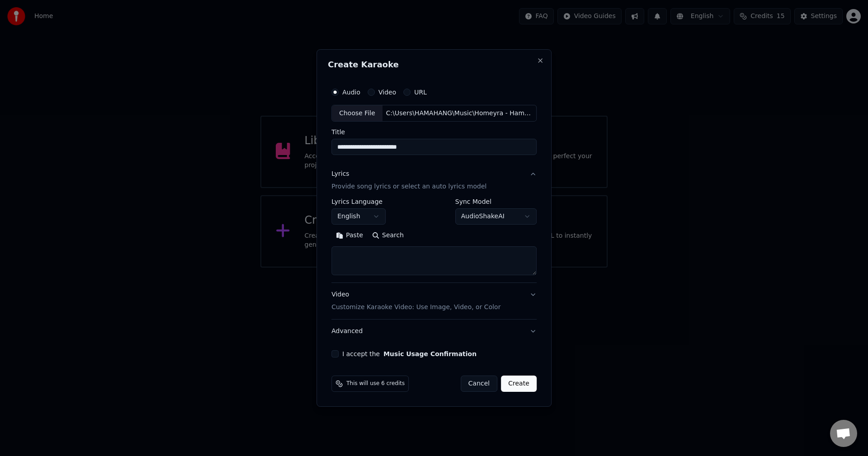 The width and height of the screenshot is (868, 456). I want to click on button: Paste, so click(349, 236).